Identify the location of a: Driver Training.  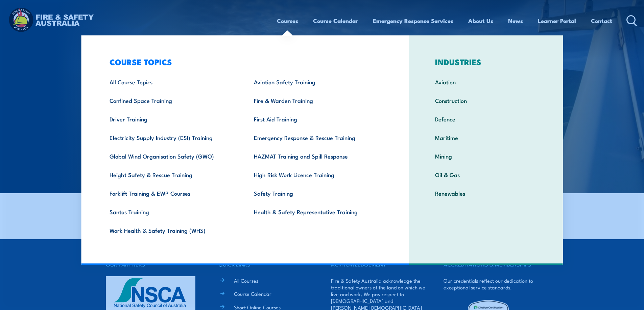
(171, 119).